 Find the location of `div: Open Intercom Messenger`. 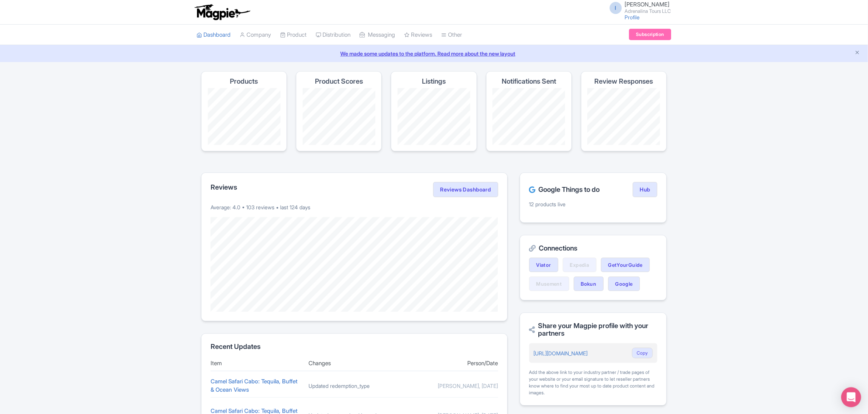

div: Open Intercom Messenger is located at coordinates (851, 397).